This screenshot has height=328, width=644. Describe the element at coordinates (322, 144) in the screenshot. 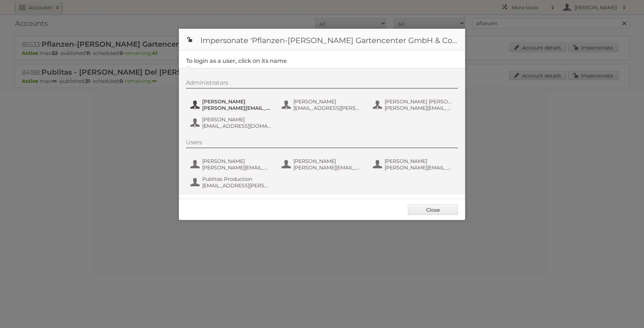

I see `div: Users` at that location.